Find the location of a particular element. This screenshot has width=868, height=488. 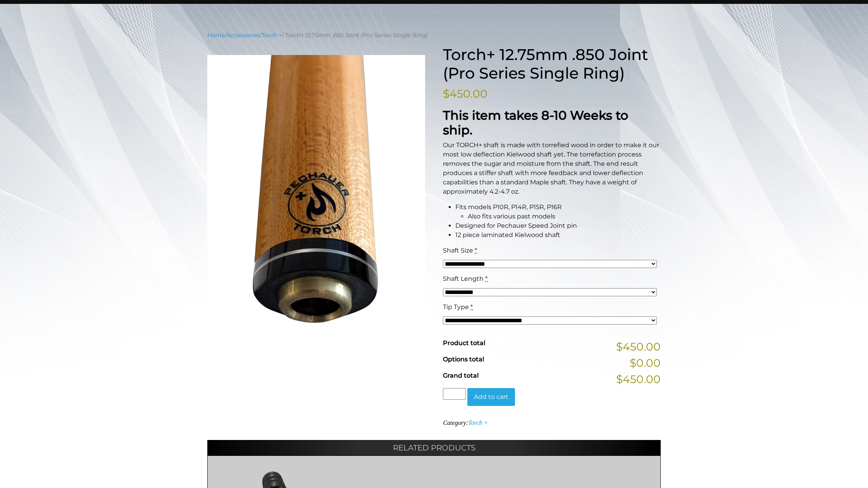

bdi: 450.00 is located at coordinates (465, 94).